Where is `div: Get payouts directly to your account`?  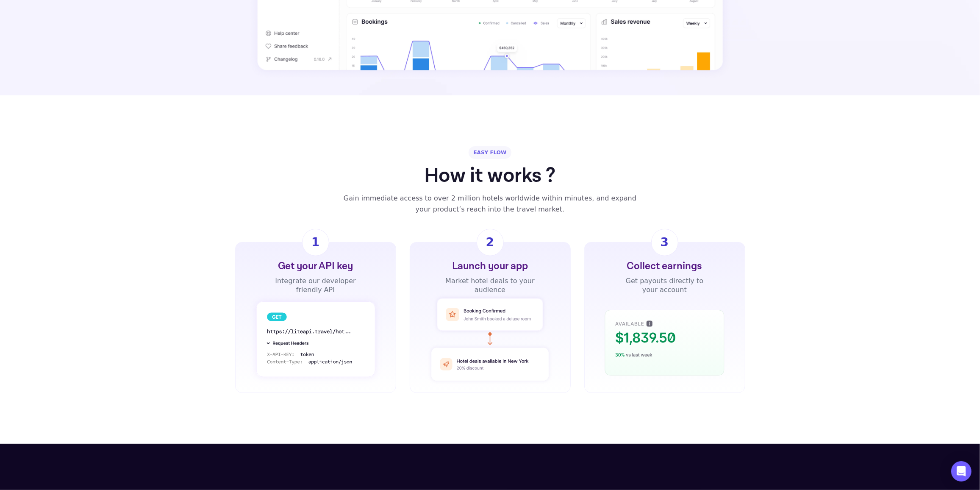 div: Get payouts directly to your account is located at coordinates (665, 286).